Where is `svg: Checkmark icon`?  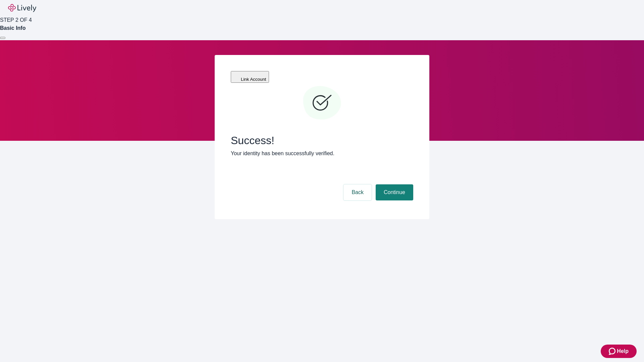
svg: Checkmark icon is located at coordinates (322, 103).